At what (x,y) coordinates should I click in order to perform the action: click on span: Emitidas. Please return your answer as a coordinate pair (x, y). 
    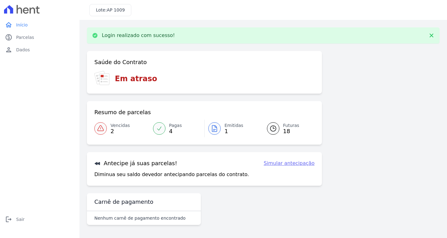
    Looking at the image, I should click on (234, 125).